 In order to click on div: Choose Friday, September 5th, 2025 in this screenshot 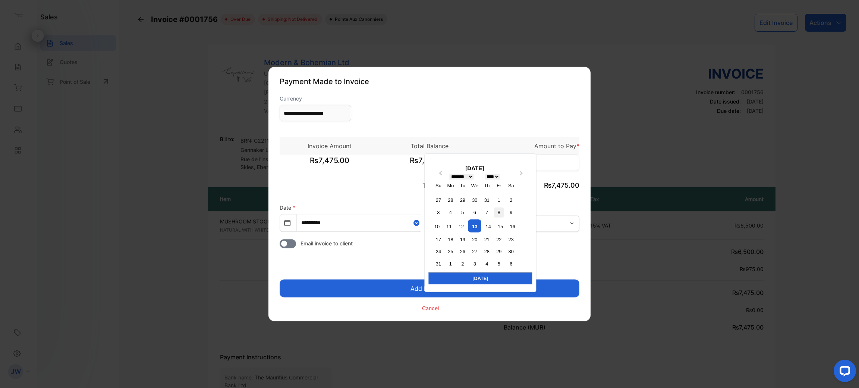, I will do `click(499, 264)`.